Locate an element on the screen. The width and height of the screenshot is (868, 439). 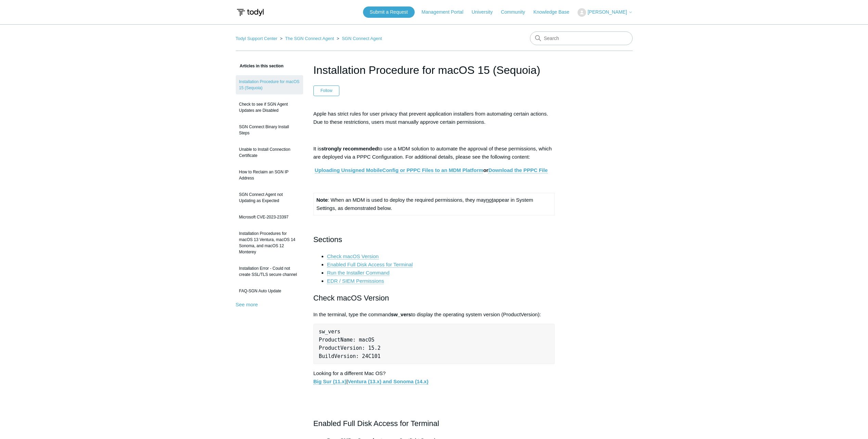
h2: Check macOS Version is located at coordinates (434, 298).